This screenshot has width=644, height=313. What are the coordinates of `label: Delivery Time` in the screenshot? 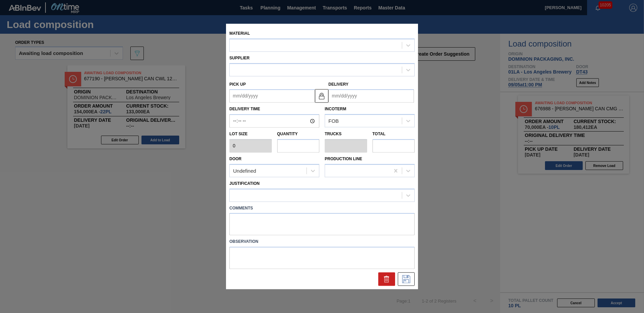 It's located at (274, 109).